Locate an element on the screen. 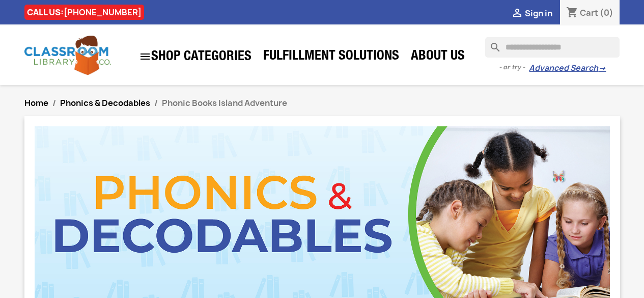 Image resolution: width=644 pixels, height=298 pixels. a:  Sign in is located at coordinates (532, 14).